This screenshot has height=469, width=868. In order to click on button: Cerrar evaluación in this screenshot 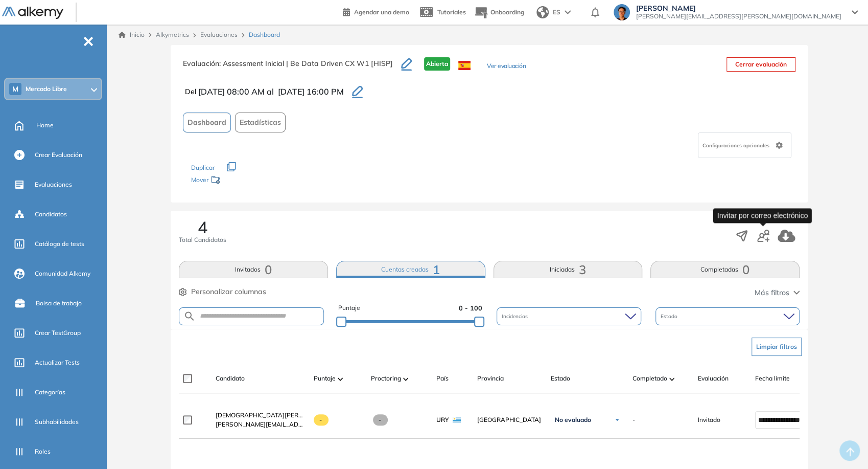, I will do `click(761, 64)`.